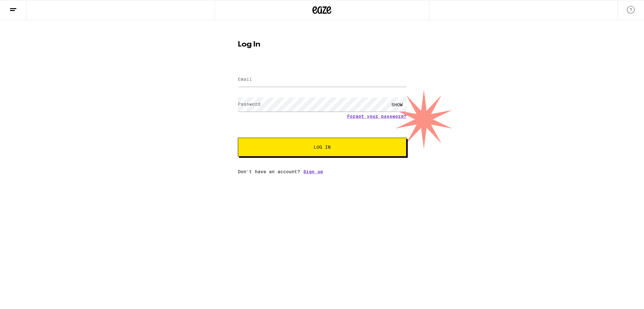  What do you see at coordinates (313, 172) in the screenshot?
I see `a: Sign up` at bounding box center [313, 172].